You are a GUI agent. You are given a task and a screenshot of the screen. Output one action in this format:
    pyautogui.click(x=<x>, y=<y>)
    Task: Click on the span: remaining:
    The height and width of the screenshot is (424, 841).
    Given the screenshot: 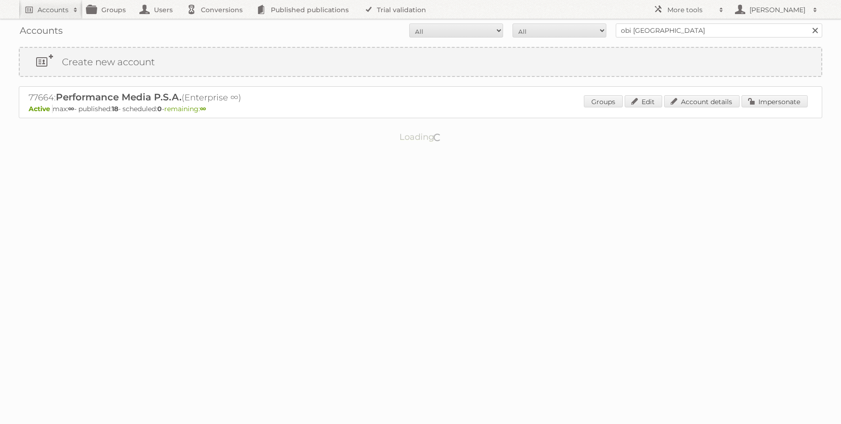 What is the action you would take?
    pyautogui.click(x=185, y=109)
    